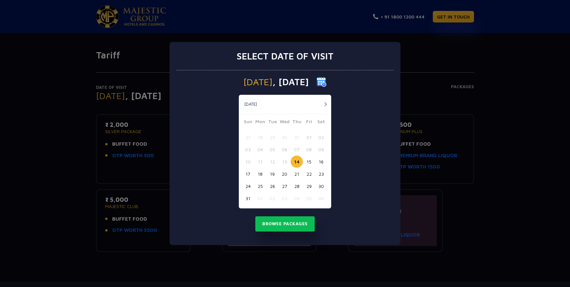 Image resolution: width=570 pixels, height=287 pixels. Describe the element at coordinates (284, 173) in the screenshot. I see `button: 20` at that location.